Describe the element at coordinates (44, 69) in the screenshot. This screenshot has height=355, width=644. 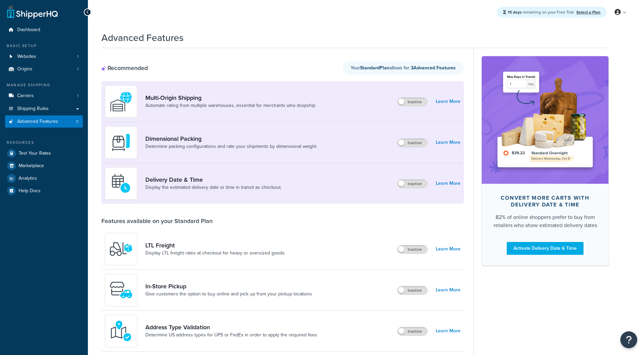
I see `li: Origins` at that location.